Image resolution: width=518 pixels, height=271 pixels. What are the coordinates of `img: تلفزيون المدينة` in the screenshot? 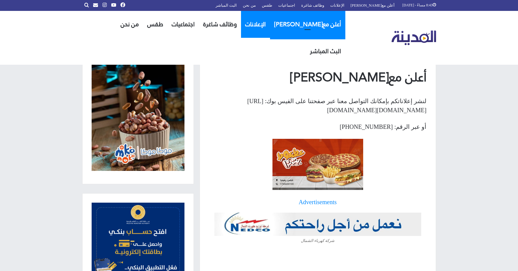 It's located at (414, 38).